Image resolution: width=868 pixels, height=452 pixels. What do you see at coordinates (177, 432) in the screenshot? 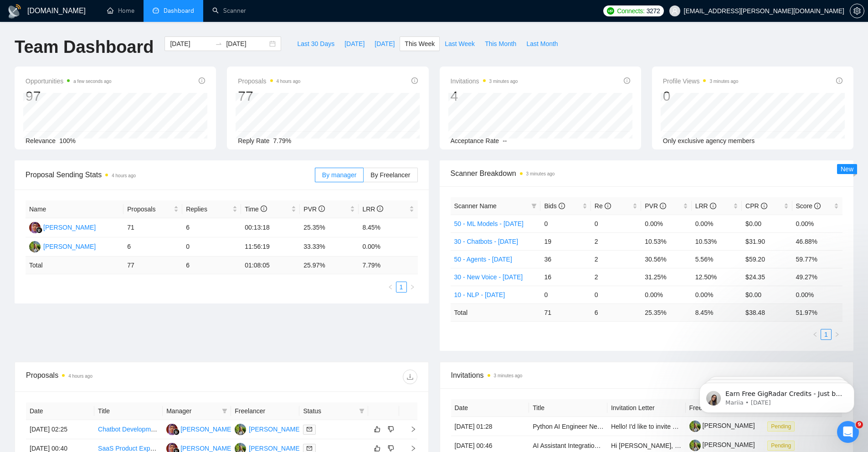
I see `img: gigradar-bm.png` at bounding box center [177, 432].